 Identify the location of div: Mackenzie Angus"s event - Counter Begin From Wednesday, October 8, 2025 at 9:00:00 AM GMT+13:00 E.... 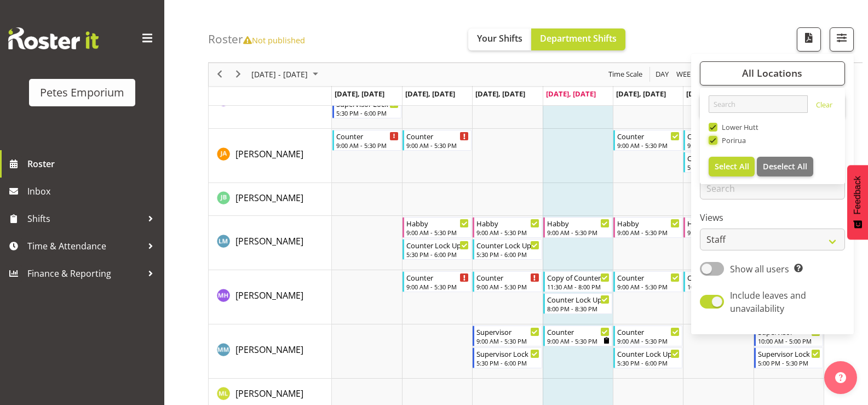
(507, 282).